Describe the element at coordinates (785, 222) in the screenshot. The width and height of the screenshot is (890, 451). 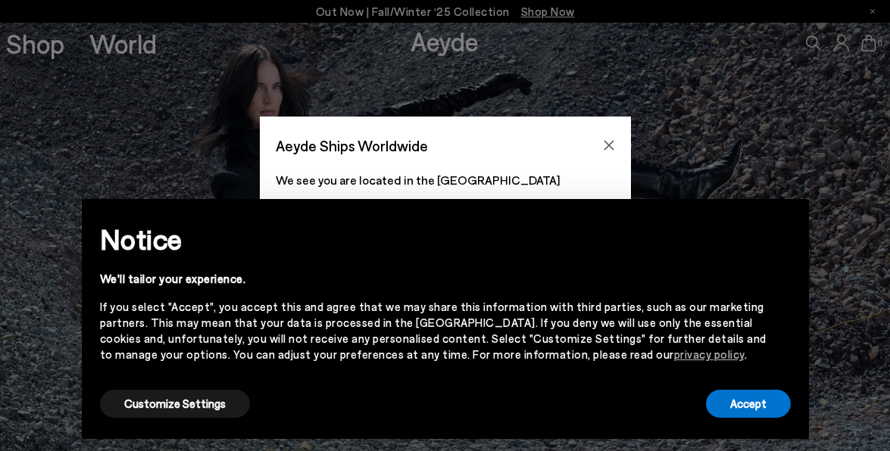
I see `button: Close this notice` at that location.